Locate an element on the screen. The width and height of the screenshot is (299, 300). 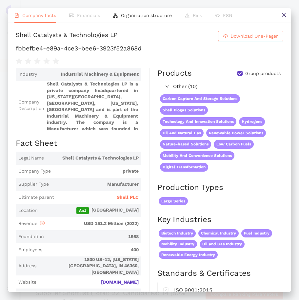
span: Industry is located at coordinates (28, 74).